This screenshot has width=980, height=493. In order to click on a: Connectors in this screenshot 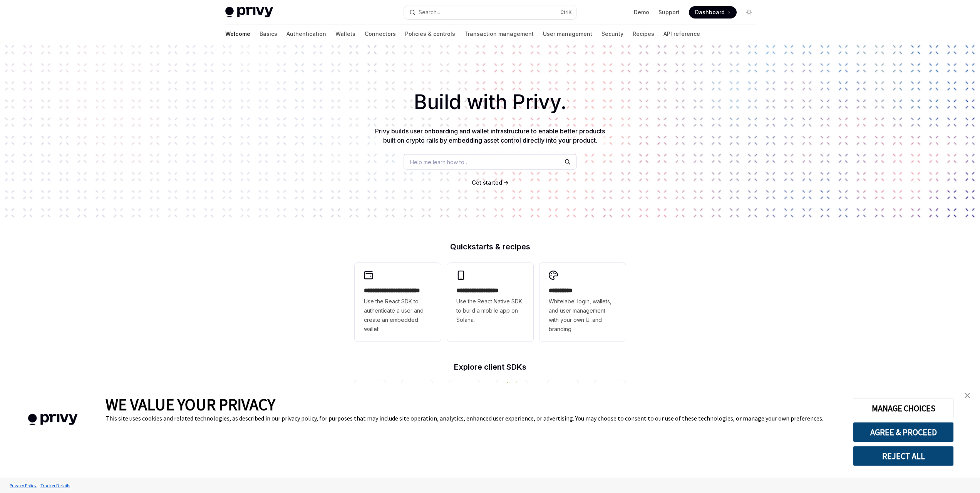, I will do `click(381, 34)`.